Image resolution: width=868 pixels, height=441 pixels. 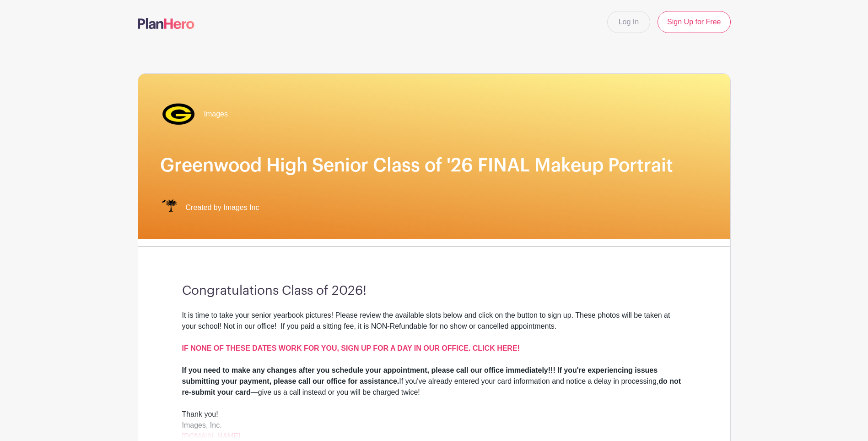 What do you see at coordinates (223, 208) in the screenshot?
I see `span: Created by Images Inc` at bounding box center [223, 208].